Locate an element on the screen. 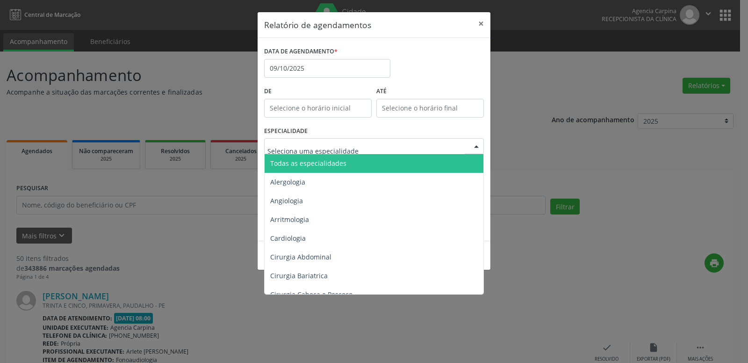  span: Cirurgia Cabeça e Pescoço is located at coordinates (312, 294).